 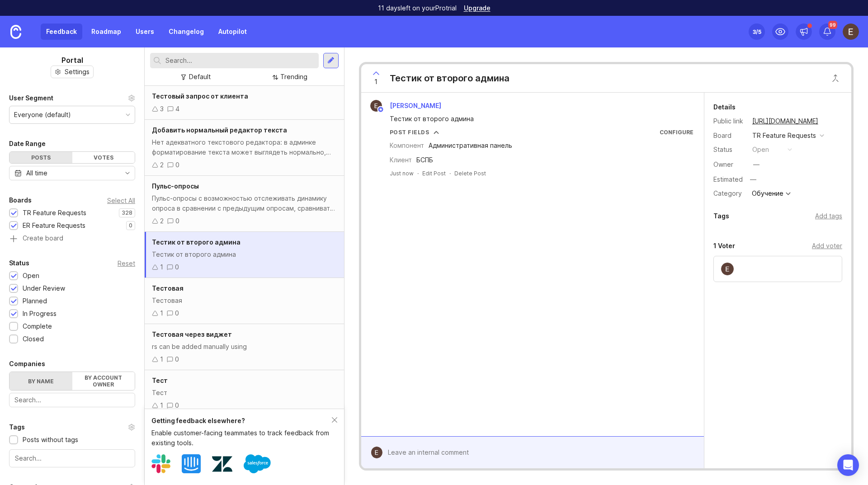 I want to click on a: Upgrade, so click(x=477, y=8).